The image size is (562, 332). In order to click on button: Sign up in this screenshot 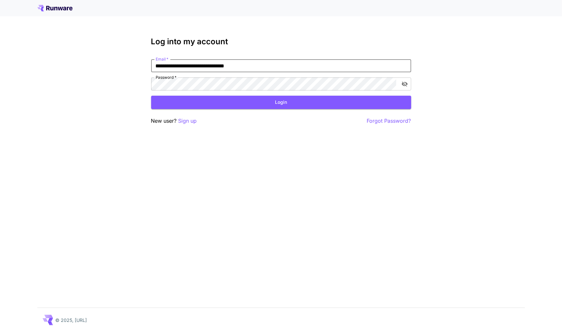, I will do `click(188, 121)`.